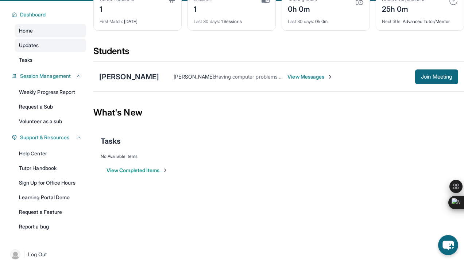 Image resolution: width=464 pixels, height=261 pixels. Describe the element at coordinates (392, 21) in the screenshot. I see `span: Next title :` at that location.